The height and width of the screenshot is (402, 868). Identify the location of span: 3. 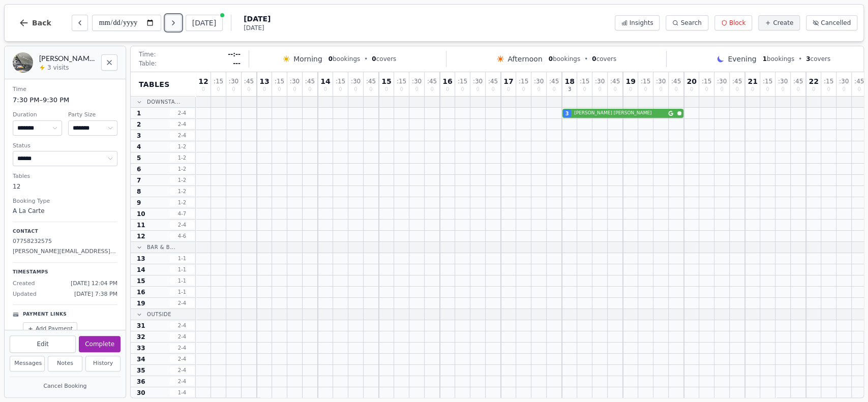
(808, 59).